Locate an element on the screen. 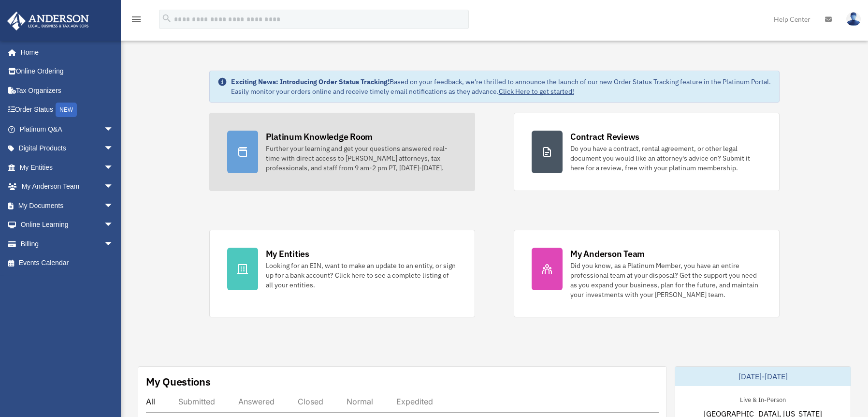 The height and width of the screenshot is (417, 868). div: Contract Reviews is located at coordinates (605, 137).